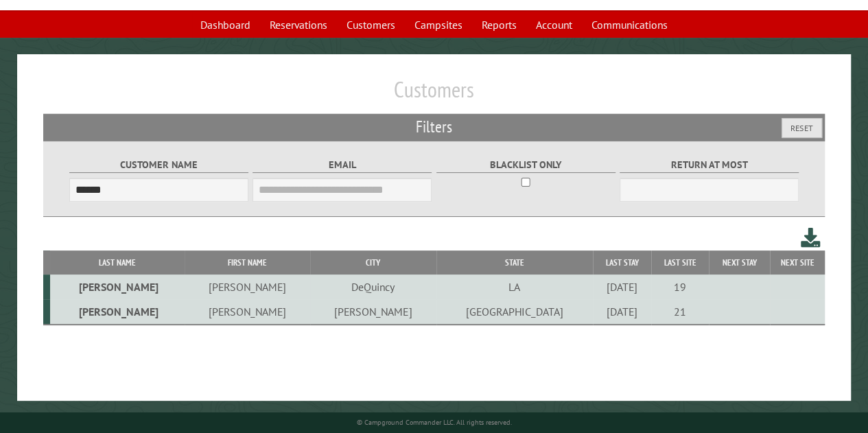 Image resolution: width=868 pixels, height=433 pixels. I want to click on td: 19, so click(680, 287).